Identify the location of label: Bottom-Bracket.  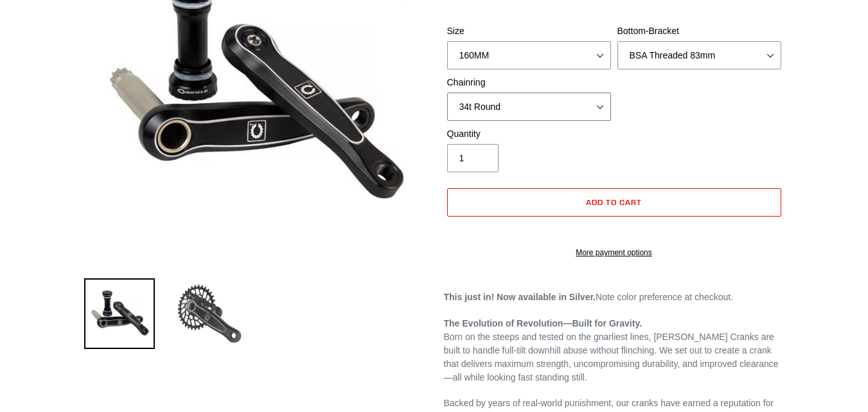
(699, 31).